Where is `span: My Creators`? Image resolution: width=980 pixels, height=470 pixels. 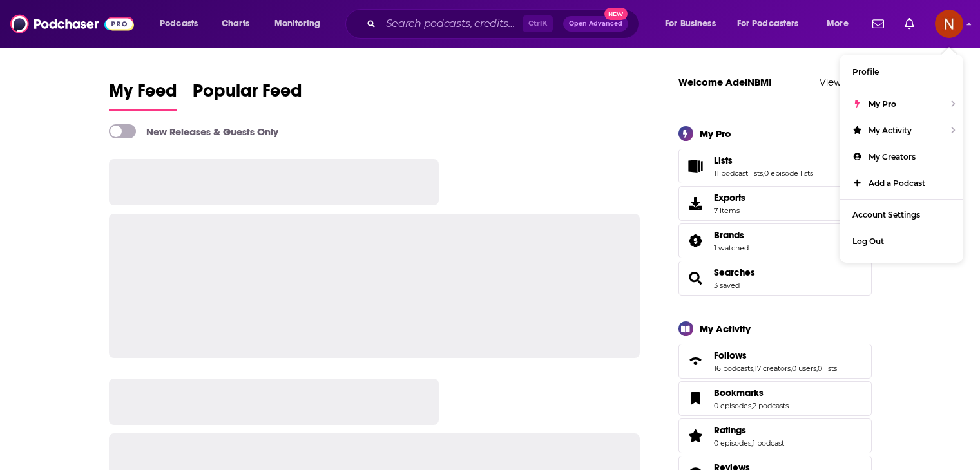 span: My Creators is located at coordinates (892, 156).